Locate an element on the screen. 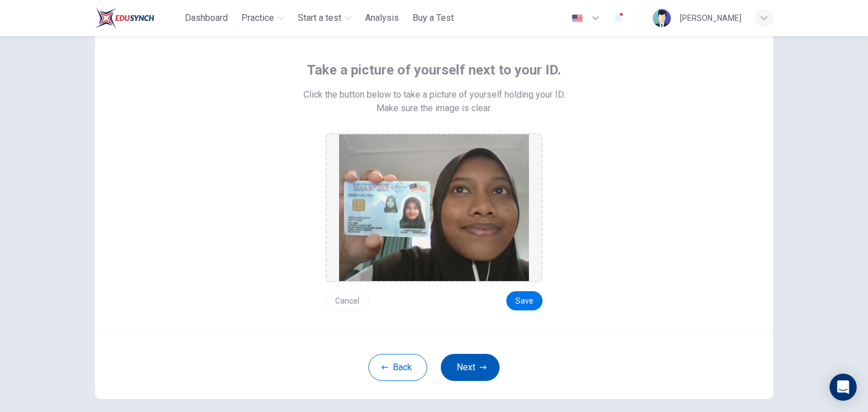 This screenshot has width=868, height=412. a: ELTC logo is located at coordinates (137, 18).